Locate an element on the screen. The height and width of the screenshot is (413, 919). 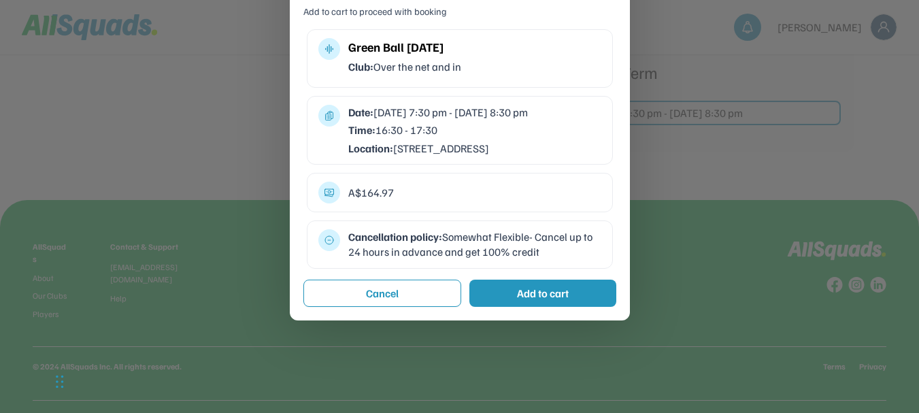
strong: Club: is located at coordinates (361, 67).